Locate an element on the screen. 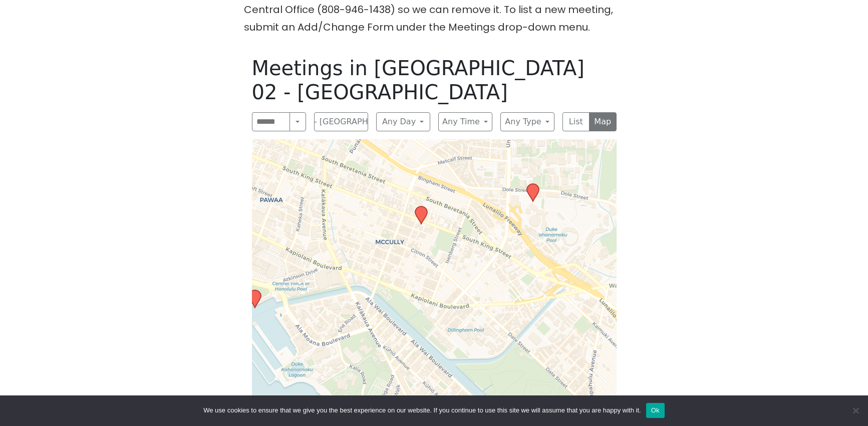 This screenshot has height=426, width=868. button: Any Time is located at coordinates (465, 122).